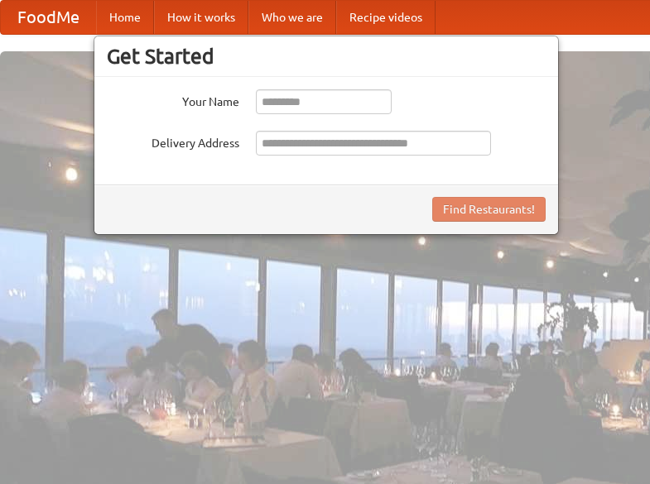  Describe the element at coordinates (201, 17) in the screenshot. I see `a: How it works` at that location.